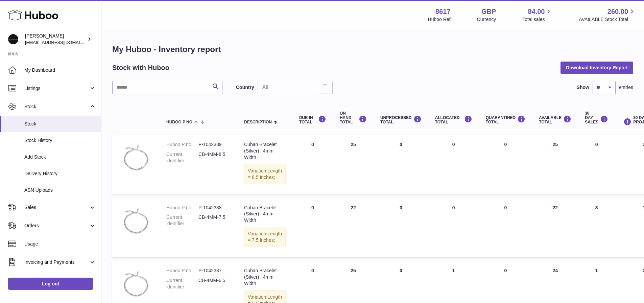 This screenshot has height=303, width=644. What do you see at coordinates (401, 120) in the screenshot?
I see `div: UNPROCESSED Total` at bounding box center [401, 120].